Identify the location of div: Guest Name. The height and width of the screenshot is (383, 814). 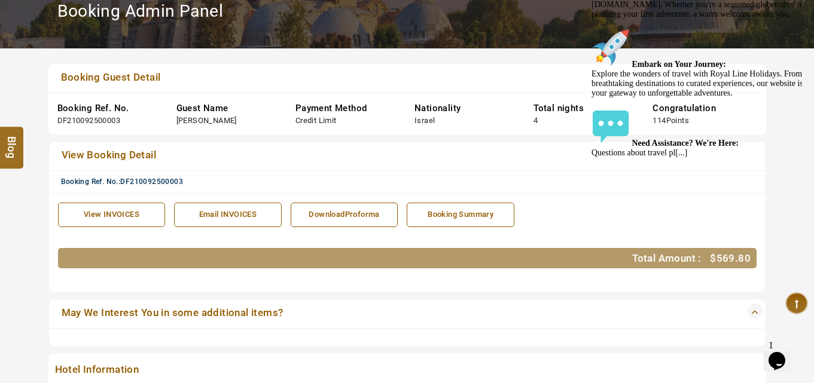
(227, 108).